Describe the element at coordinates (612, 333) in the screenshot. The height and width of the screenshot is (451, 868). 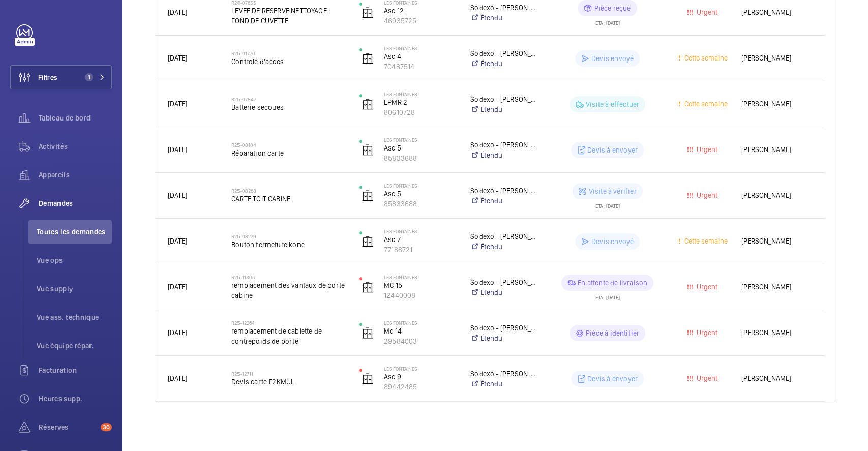
I see `p: Pièce à identifier` at that location.